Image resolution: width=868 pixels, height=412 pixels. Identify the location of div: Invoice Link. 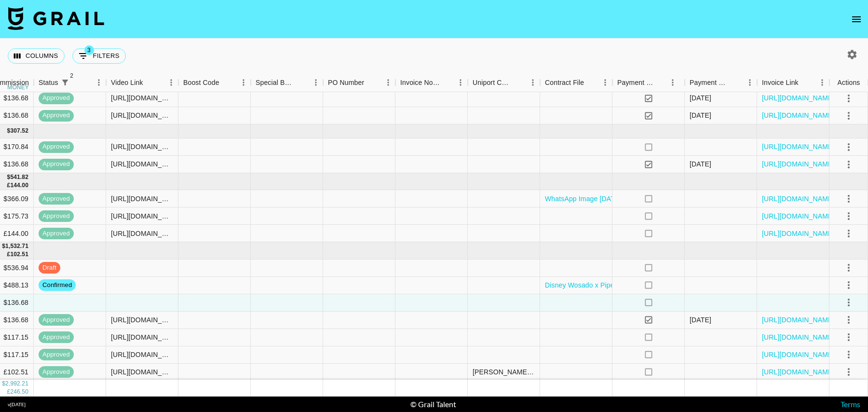
(780, 83).